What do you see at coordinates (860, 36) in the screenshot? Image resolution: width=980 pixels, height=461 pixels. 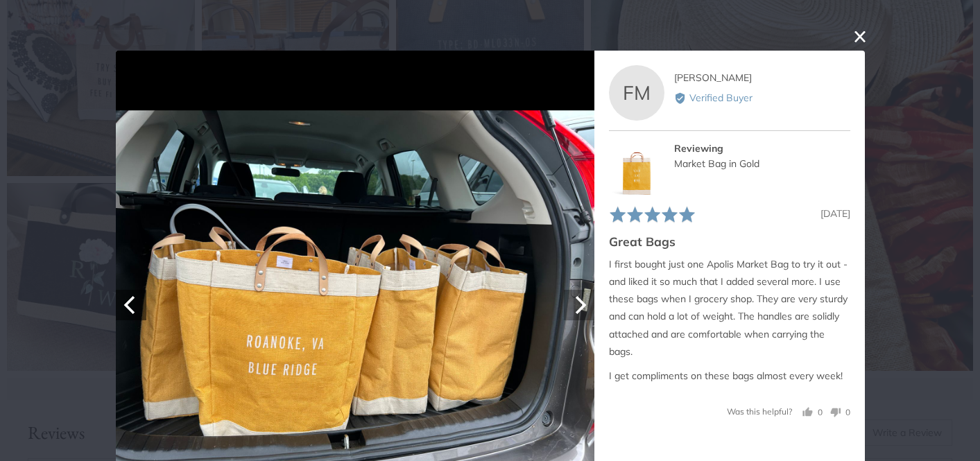 I see `button: close this modal window` at bounding box center [860, 36].